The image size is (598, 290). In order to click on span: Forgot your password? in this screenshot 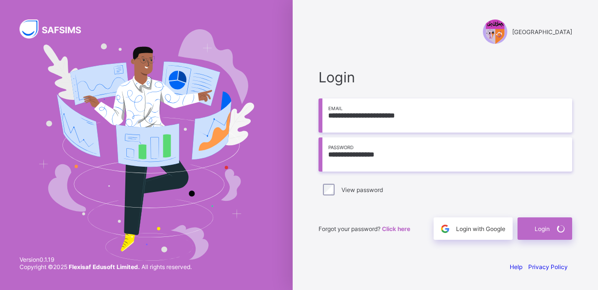, I will do `click(364, 229)`.